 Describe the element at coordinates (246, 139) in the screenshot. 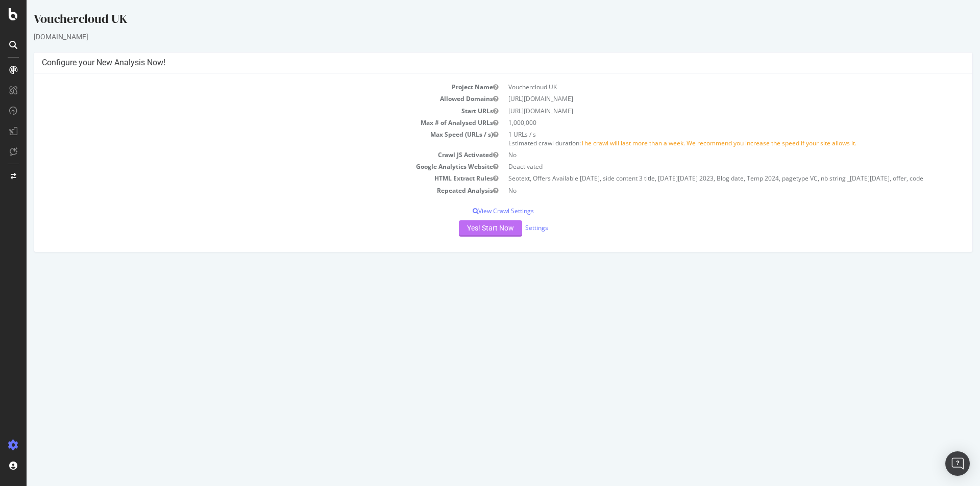

I see `td: Max Speed (URLs / s)` at that location.